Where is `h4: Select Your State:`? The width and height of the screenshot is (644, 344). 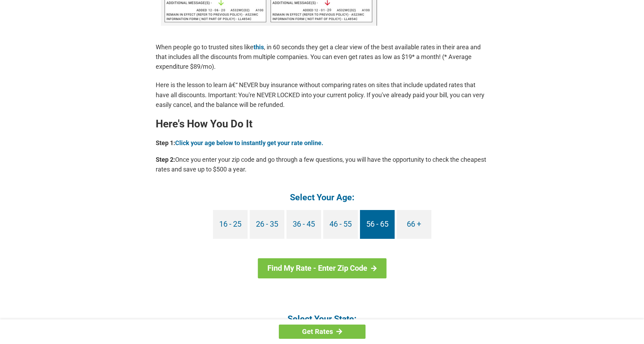
h4: Select Your State: is located at coordinates (322, 319).